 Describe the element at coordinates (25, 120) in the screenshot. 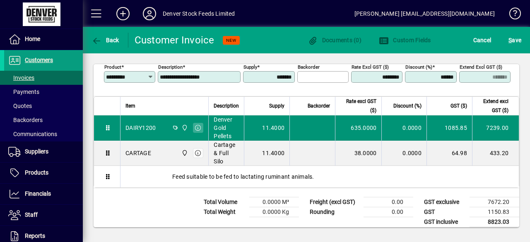

I see `span: Backorders` at that location.